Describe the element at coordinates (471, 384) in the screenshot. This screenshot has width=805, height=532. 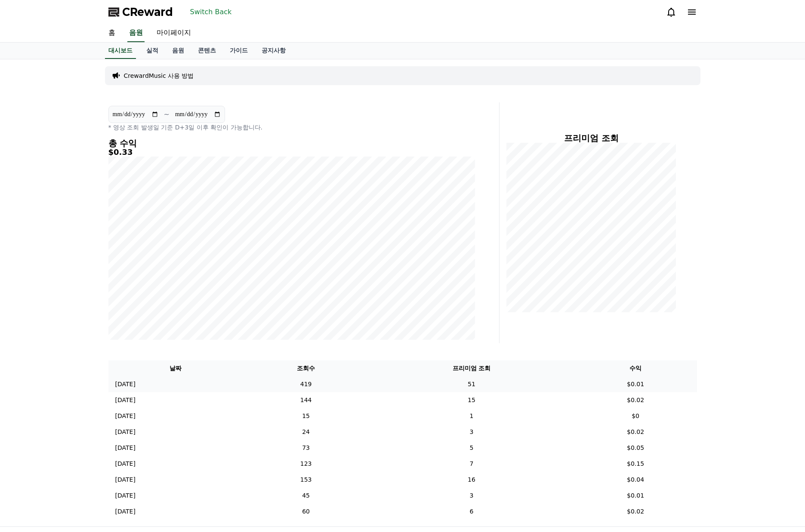
I see `td: 51` at that location.